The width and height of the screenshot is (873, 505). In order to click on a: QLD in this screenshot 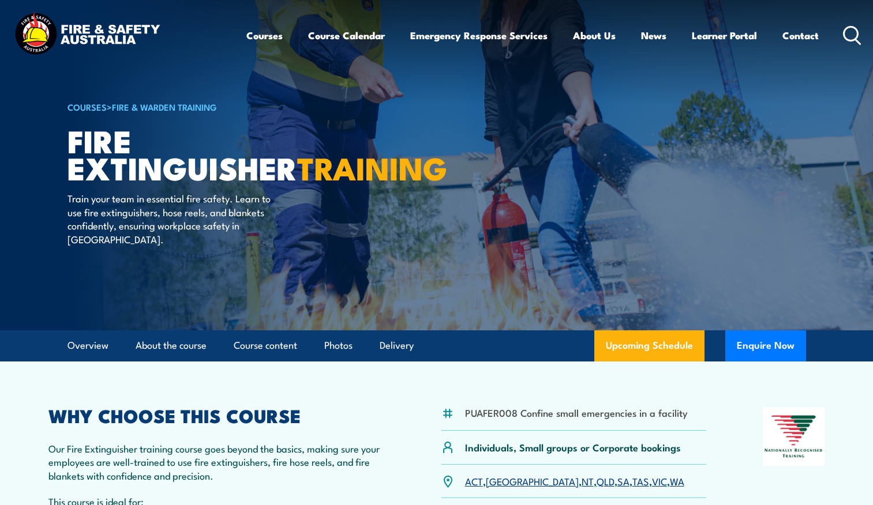, I will do `click(605, 481)`.